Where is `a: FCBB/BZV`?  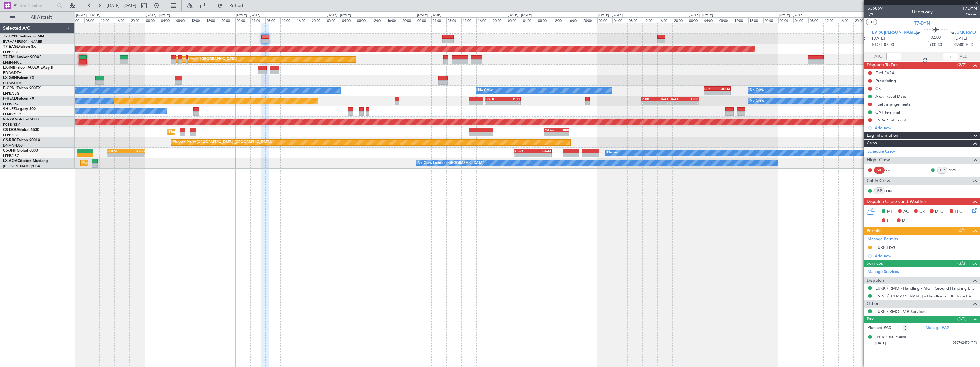 a: FCBB/BZV is located at coordinates (11, 125).